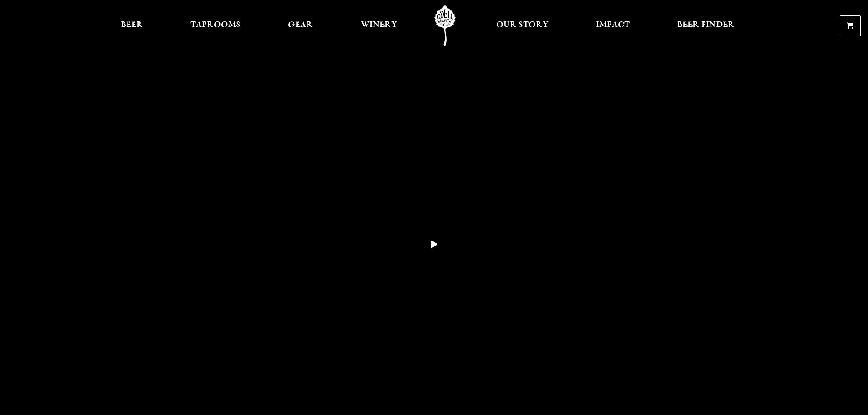  I want to click on span: Beer Finder, so click(707, 25).